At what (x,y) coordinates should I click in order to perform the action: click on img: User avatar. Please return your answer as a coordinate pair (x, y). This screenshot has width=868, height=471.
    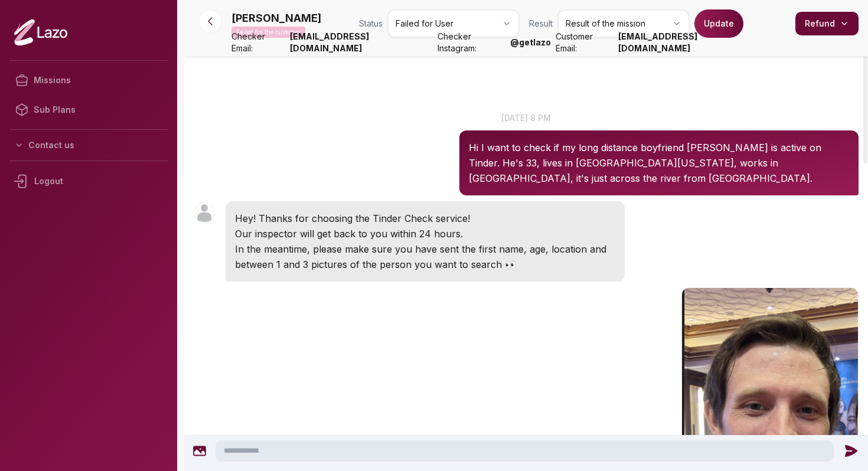
    Looking at the image, I should click on (204, 213).